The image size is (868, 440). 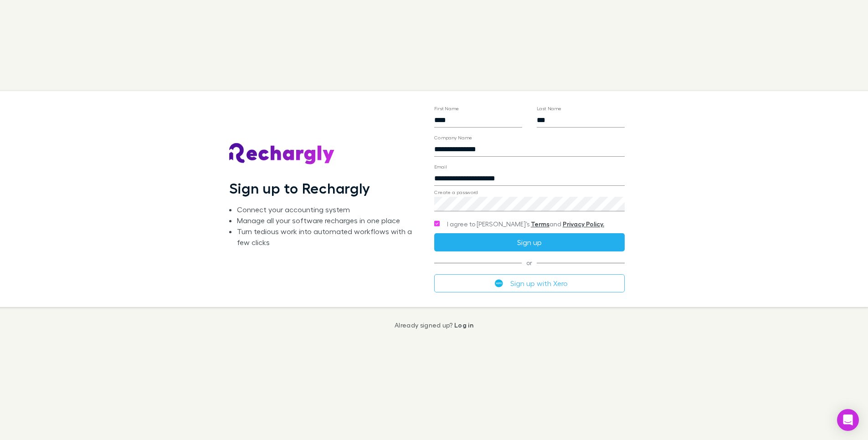 I want to click on label: Create a password, so click(x=456, y=193).